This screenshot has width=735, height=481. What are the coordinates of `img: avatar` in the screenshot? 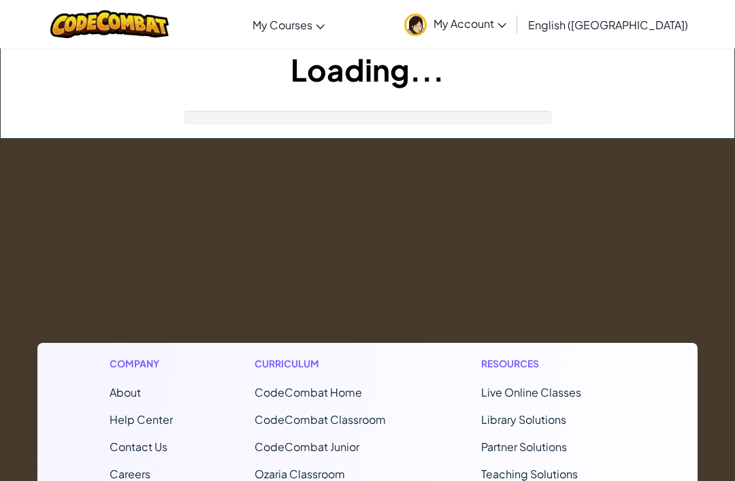 It's located at (415, 25).